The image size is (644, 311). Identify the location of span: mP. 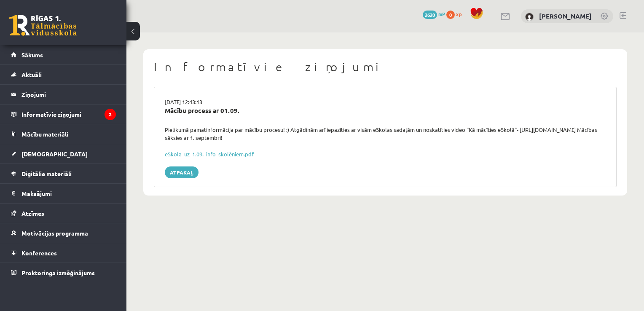
(442, 14).